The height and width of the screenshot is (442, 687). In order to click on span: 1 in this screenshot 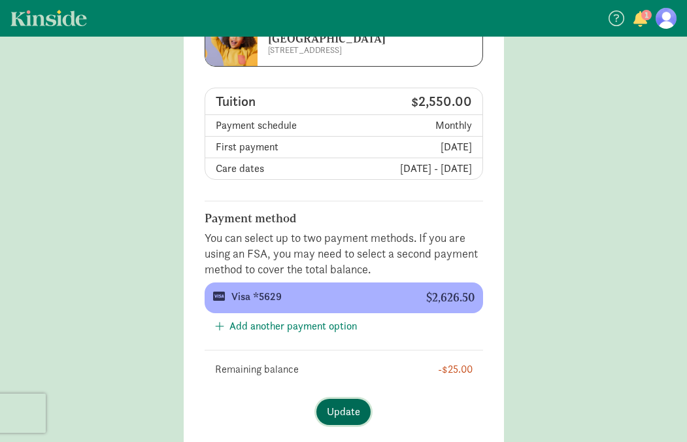, I will do `click(647, 15)`.